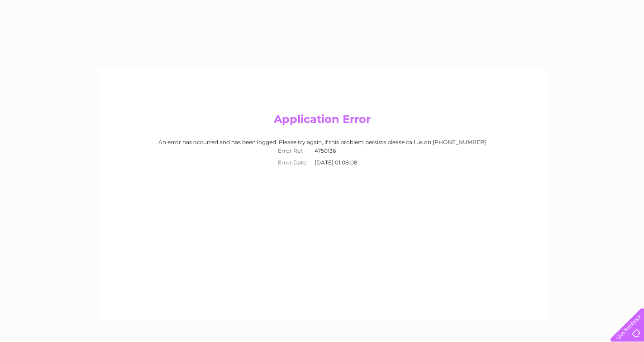 The image size is (644, 342). What do you see at coordinates (322, 122) in the screenshot?
I see `h2: Application Error` at bounding box center [322, 122].